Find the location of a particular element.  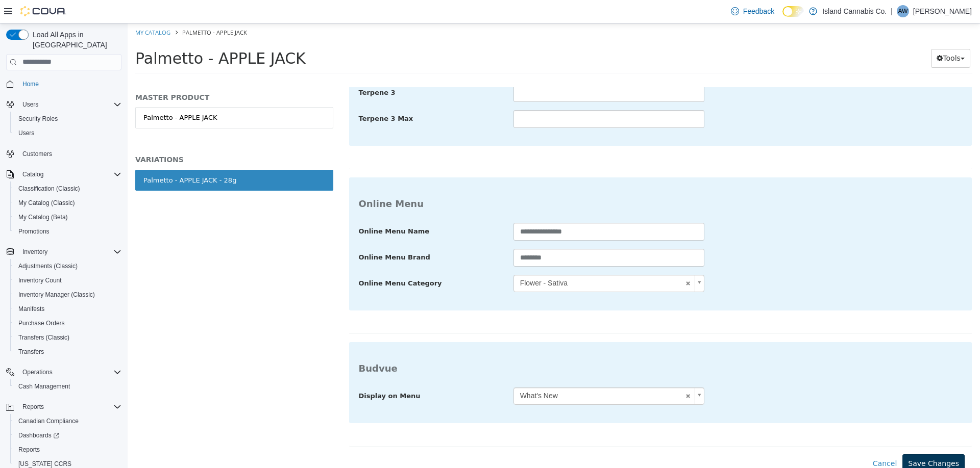

a: Classification (Classic) is located at coordinates (49, 189).